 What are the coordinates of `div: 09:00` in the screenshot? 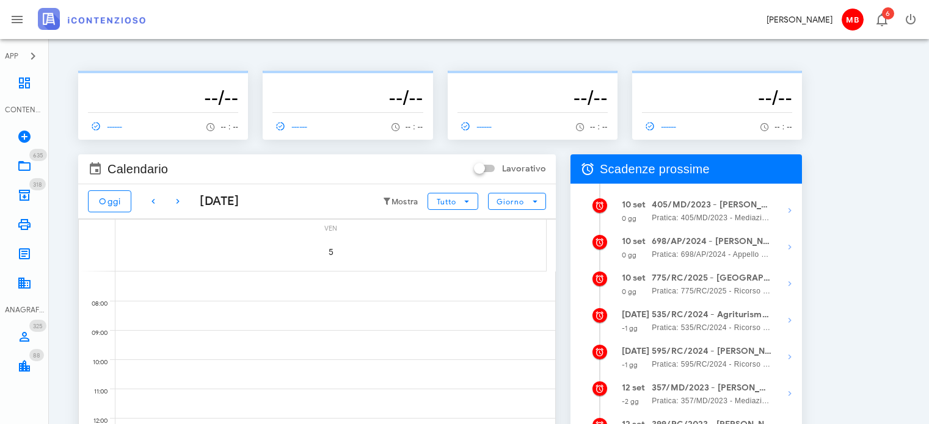 It's located at (94, 333).